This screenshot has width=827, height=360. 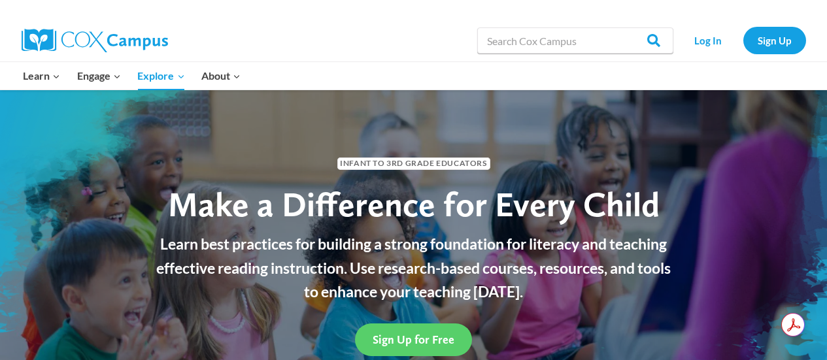 What do you see at coordinates (132, 76) in the screenshot?
I see `nav: Primary Navigation` at bounding box center [132, 76].